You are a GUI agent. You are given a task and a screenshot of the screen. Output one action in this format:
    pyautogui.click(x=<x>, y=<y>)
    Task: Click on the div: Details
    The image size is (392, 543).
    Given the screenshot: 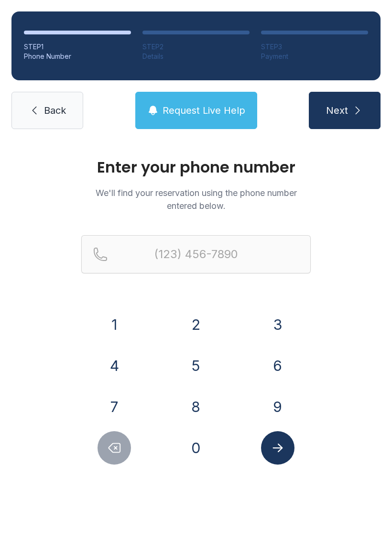 What is the action you would take?
    pyautogui.click(x=196, y=56)
    